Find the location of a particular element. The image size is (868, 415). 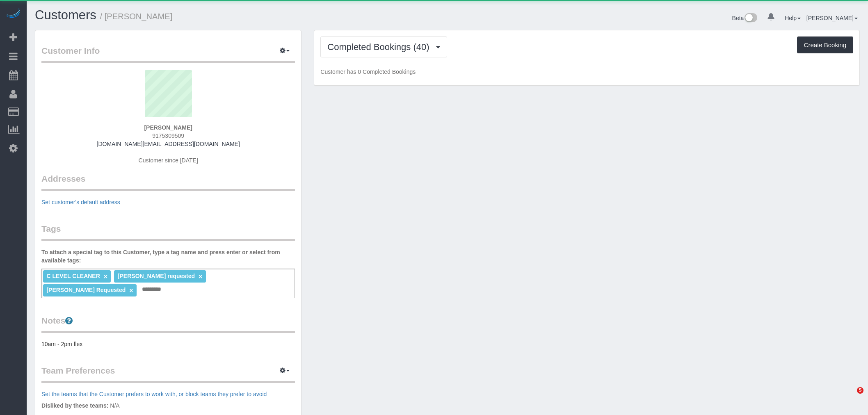

legend: Notes is located at coordinates (168, 323).